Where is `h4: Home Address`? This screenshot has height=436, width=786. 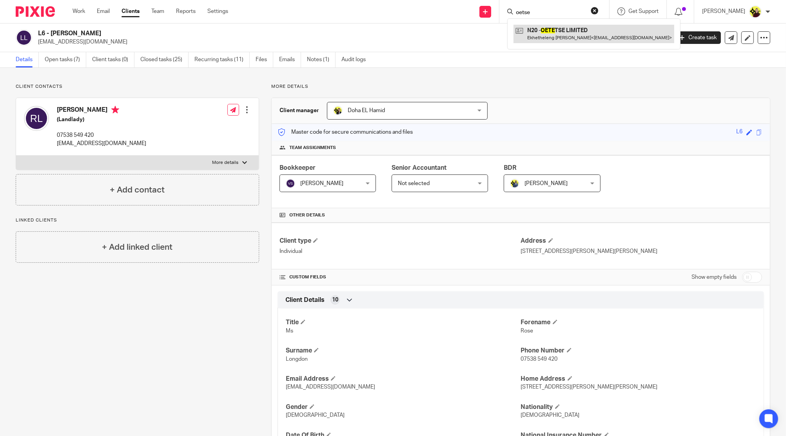
h4: Home Address is located at coordinates (638, 379).